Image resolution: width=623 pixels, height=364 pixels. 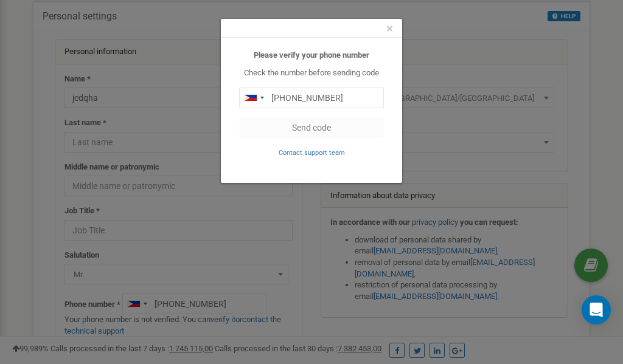 What do you see at coordinates (312, 55) in the screenshot?
I see `b: Please verify your phone number` at bounding box center [312, 55].